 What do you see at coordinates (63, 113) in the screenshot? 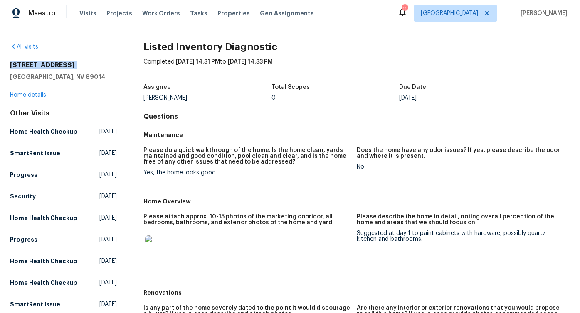
I see `div: Other Visits` at bounding box center [63, 113].